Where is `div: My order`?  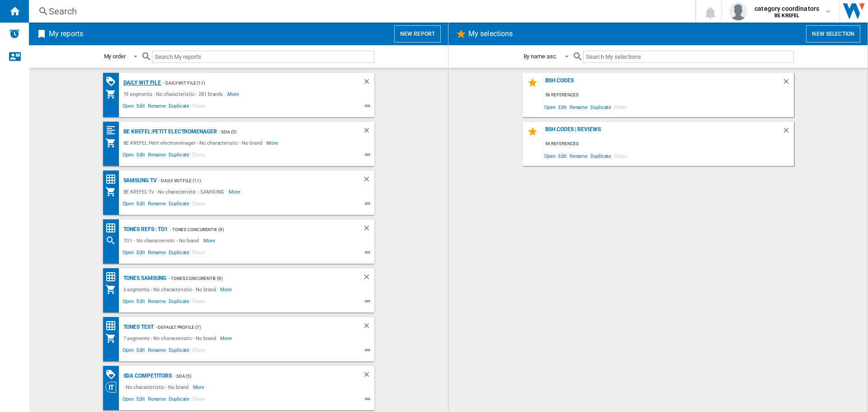 div: My order is located at coordinates (115, 56).